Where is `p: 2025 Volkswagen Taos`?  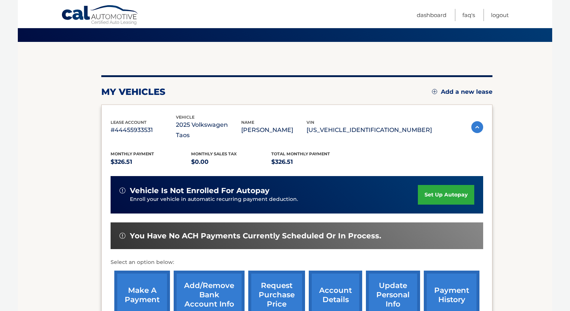 p: 2025 Volkswagen Taos is located at coordinates (209, 130).